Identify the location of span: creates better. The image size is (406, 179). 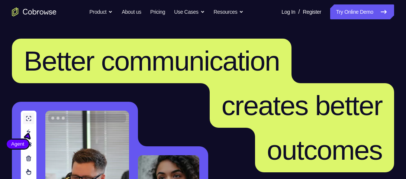
(302, 106).